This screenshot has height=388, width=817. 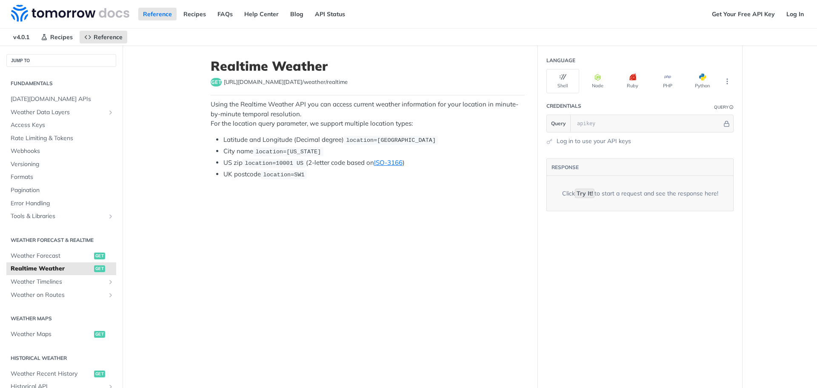 I want to click on a: Versioning, so click(x=61, y=164).